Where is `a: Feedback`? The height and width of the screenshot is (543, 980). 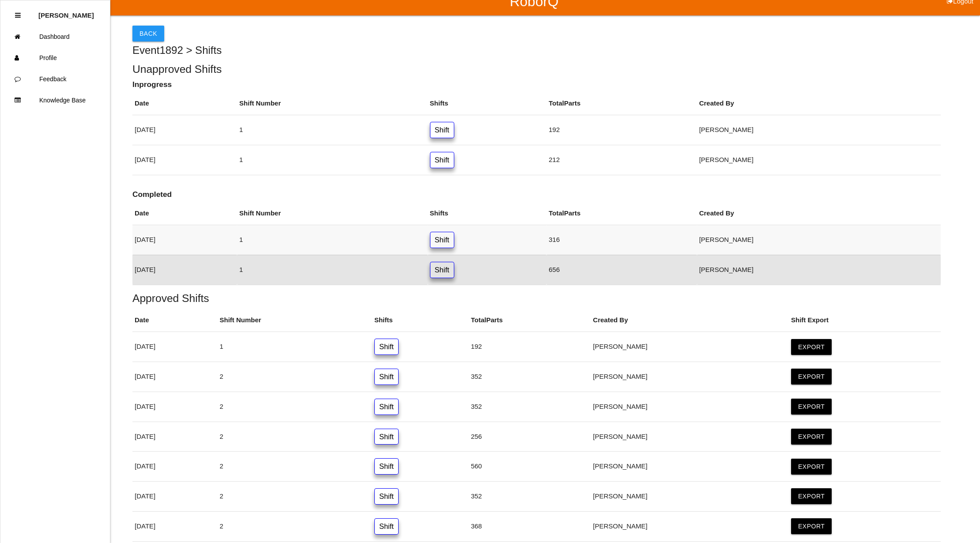
a: Feedback is located at coordinates (55, 79).